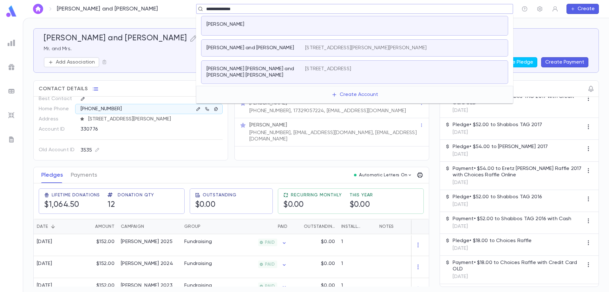 The image size is (609, 292). I want to click on img: home_white.a664292cf8c1dea59945f0da9f25487c.svg, so click(38, 9).